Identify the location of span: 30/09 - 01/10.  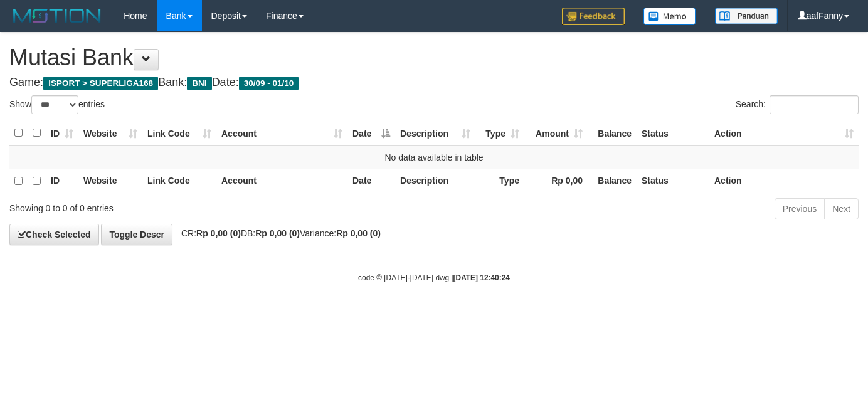
(269, 84).